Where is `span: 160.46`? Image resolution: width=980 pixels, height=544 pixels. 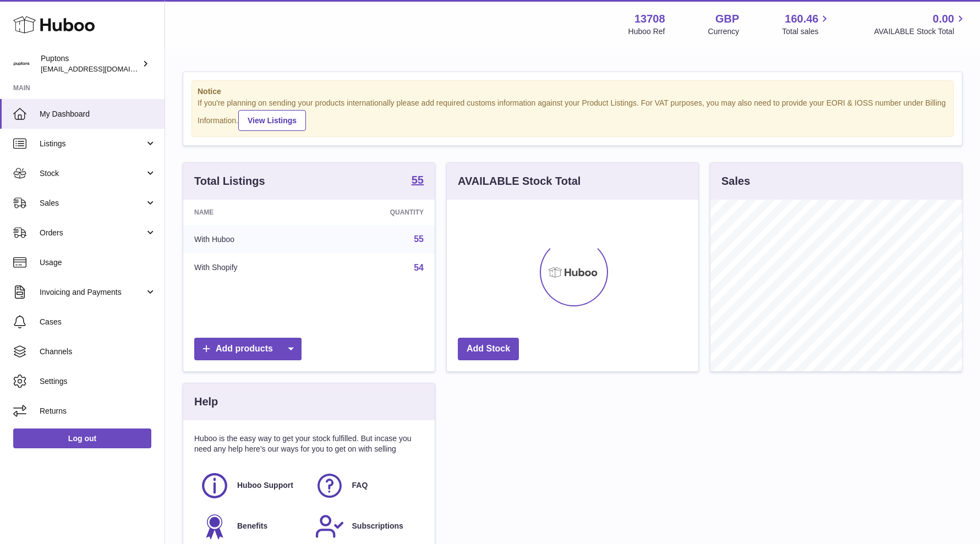
span: 160.46 is located at coordinates (801, 18).